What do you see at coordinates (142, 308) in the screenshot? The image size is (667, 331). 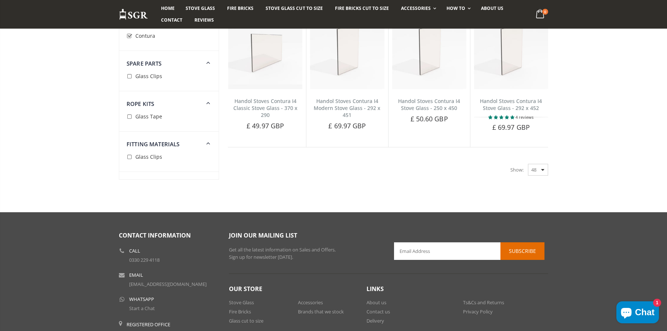 I see `a: Start a Chat` at bounding box center [142, 308].